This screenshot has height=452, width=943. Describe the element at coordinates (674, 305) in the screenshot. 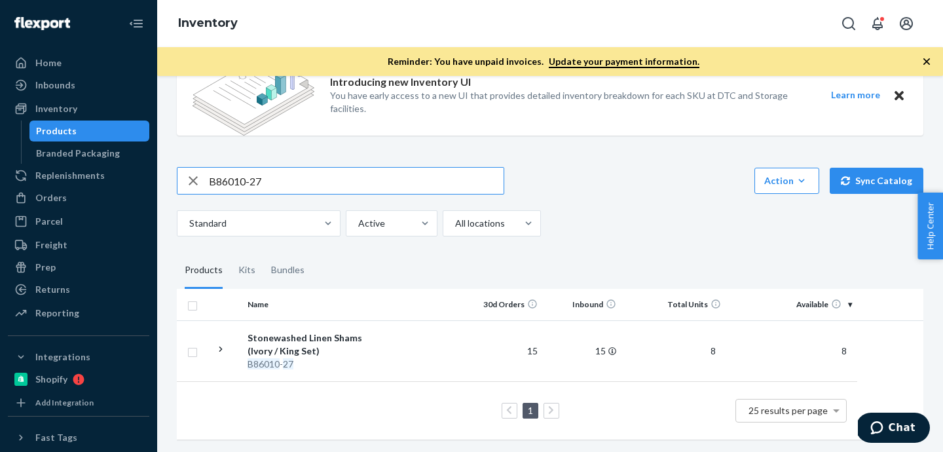

I see `th: Total Units` at that location.